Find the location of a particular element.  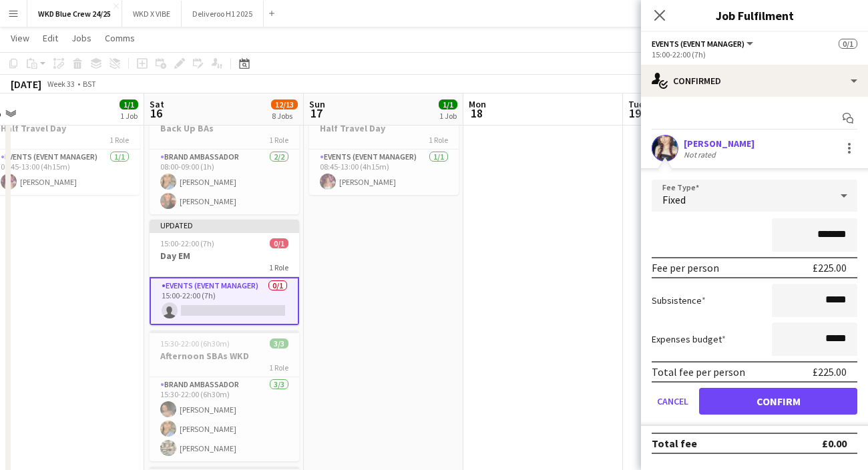

app-card-role: Events (Event Manager)0/115:00-22:00 (7h) is located at coordinates (224, 301).